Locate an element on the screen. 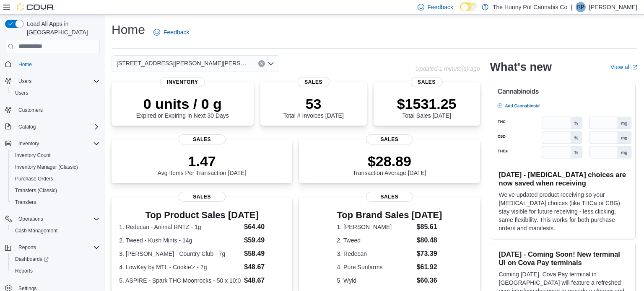  dd: $59.49 is located at coordinates (264, 240).